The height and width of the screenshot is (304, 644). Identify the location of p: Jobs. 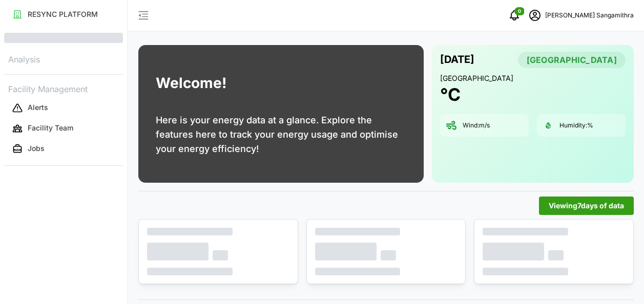
(36, 148).